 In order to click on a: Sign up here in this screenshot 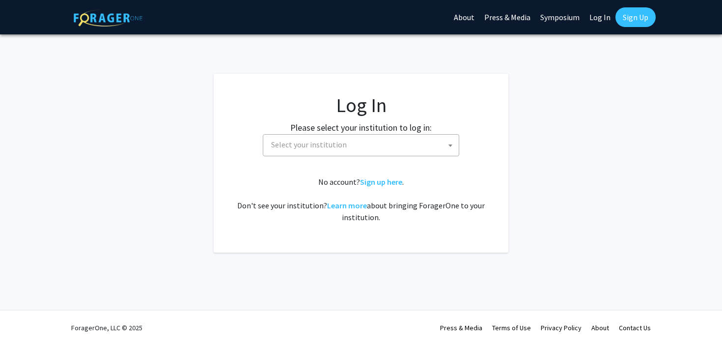, I will do `click(381, 182)`.